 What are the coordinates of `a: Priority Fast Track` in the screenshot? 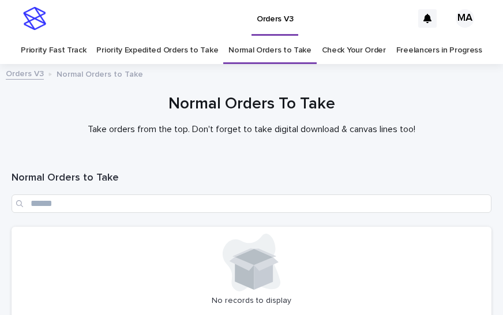 It's located at (53, 50).